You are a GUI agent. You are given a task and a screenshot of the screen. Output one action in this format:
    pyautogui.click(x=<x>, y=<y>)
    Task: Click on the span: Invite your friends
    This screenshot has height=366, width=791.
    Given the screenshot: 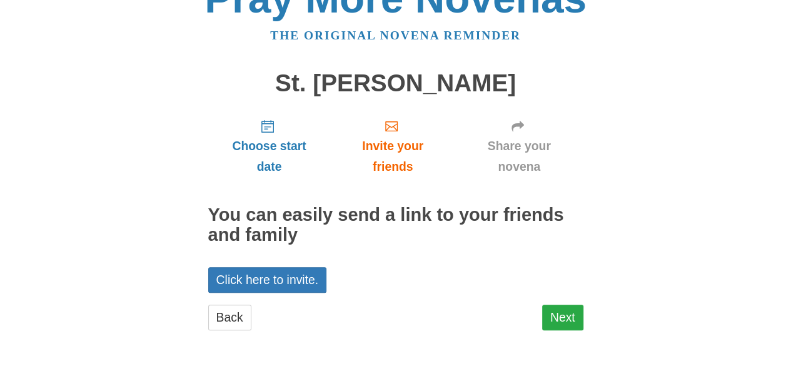 What is the action you would take?
    pyautogui.click(x=392, y=156)
    